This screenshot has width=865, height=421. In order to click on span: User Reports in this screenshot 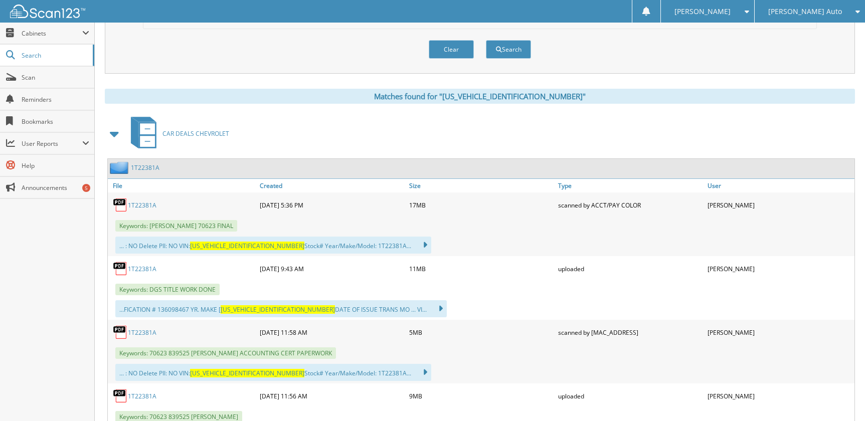, I will do `click(52, 143)`.